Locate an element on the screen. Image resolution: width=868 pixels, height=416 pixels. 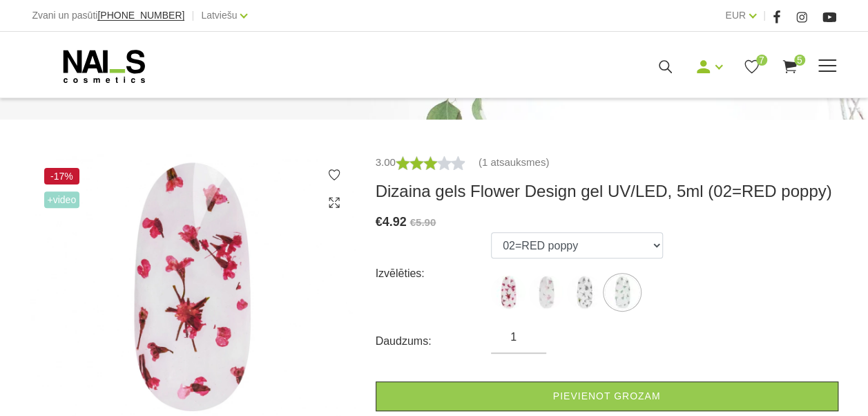
span: +Video is located at coordinates (62, 200).